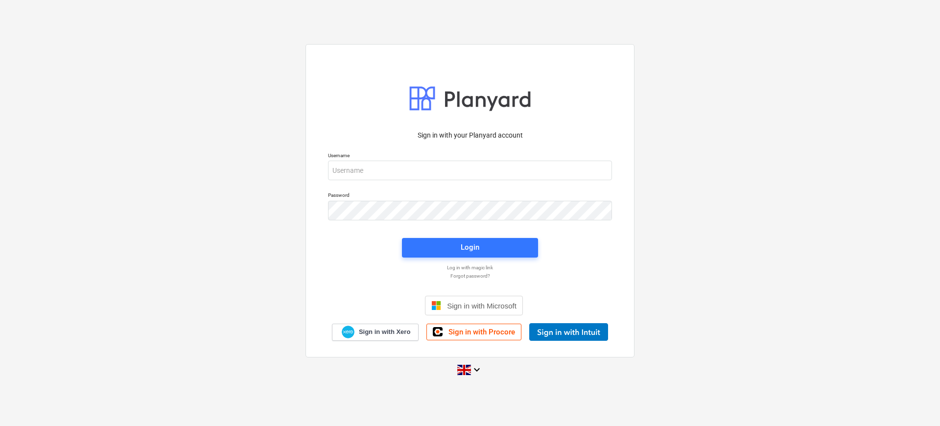 This screenshot has height=426, width=940. I want to click on a: Sign in with Procore, so click(474, 332).